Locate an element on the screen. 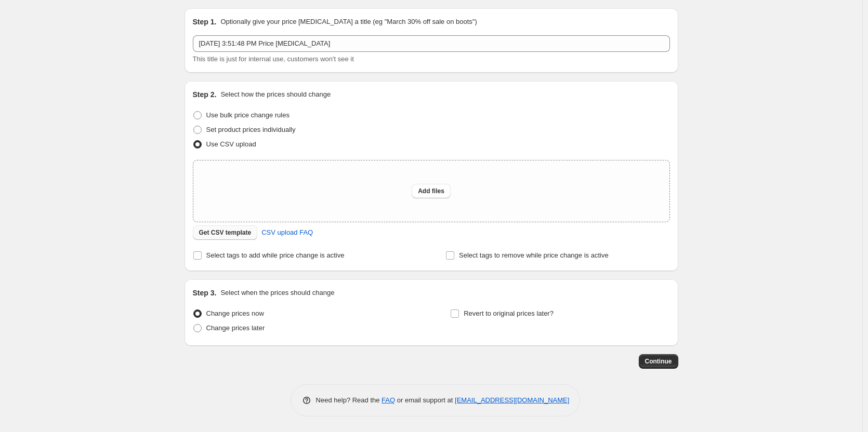  span: Need help? Read the is located at coordinates (348, 400).